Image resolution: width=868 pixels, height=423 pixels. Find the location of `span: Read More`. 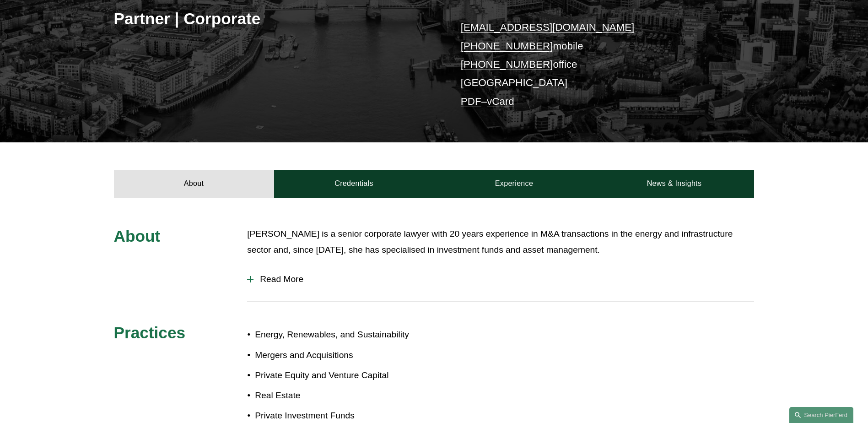

span: Read More is located at coordinates (503, 279).